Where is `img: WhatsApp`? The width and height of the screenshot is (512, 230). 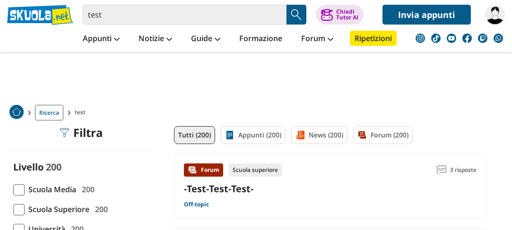 img: WhatsApp is located at coordinates (498, 38).